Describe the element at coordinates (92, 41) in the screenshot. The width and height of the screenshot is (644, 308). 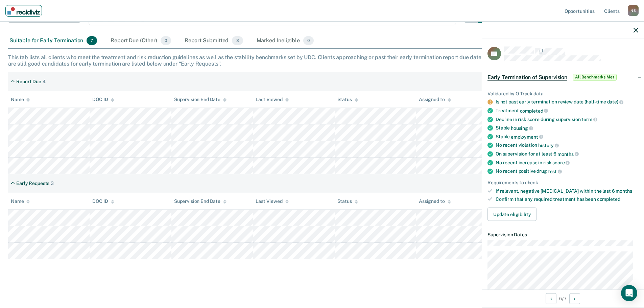
I see `span: 7` at that location.